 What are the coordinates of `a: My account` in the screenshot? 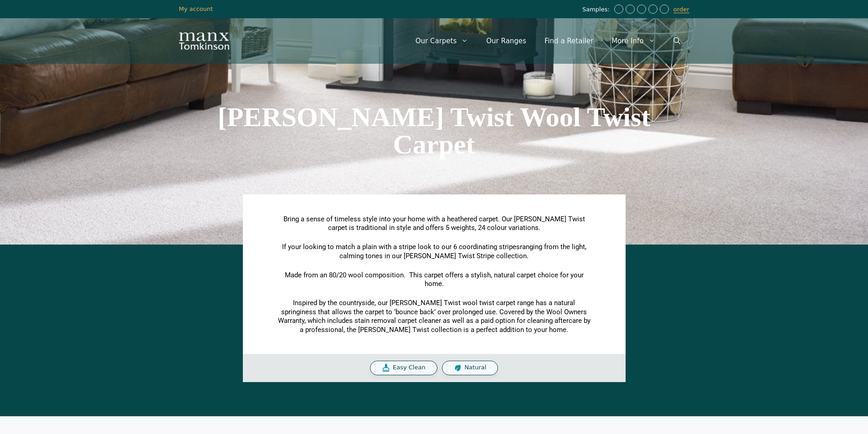 It's located at (196, 9).